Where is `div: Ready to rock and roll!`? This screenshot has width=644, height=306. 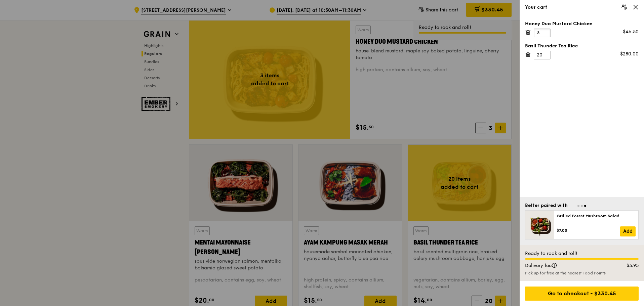
div: Ready to rock and roll! is located at coordinates (582, 254).